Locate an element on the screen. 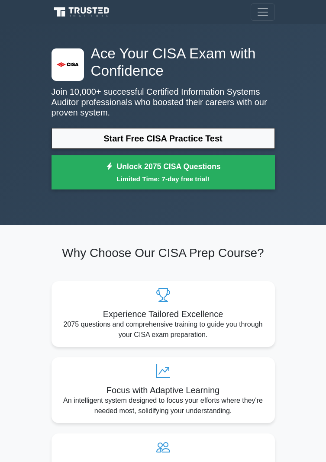 This screenshot has height=462, width=326. button: Toggle navigation is located at coordinates (263, 12).